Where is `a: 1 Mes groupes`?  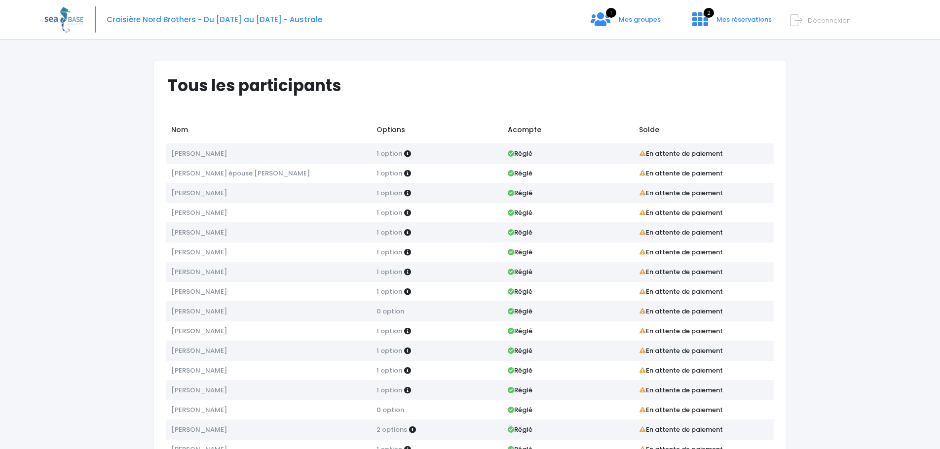
a: 1 Mes groupes is located at coordinates (626, 23).